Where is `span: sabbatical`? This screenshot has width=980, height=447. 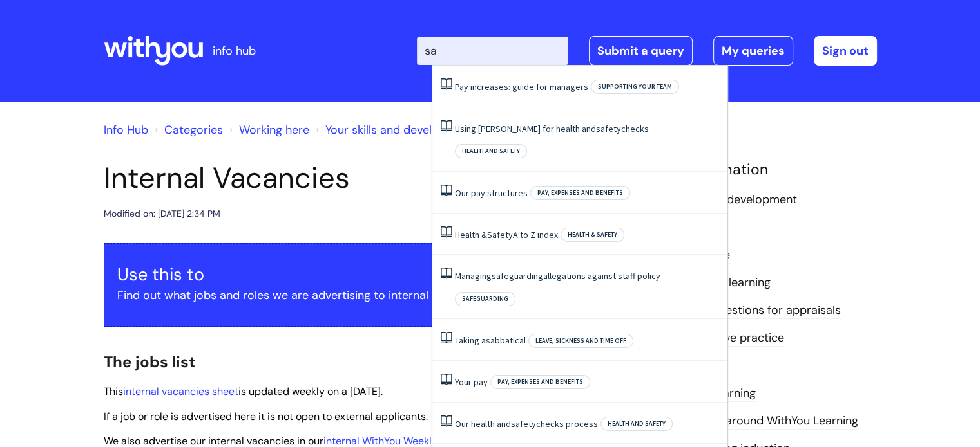 span: sabbatical is located at coordinates (506, 340).